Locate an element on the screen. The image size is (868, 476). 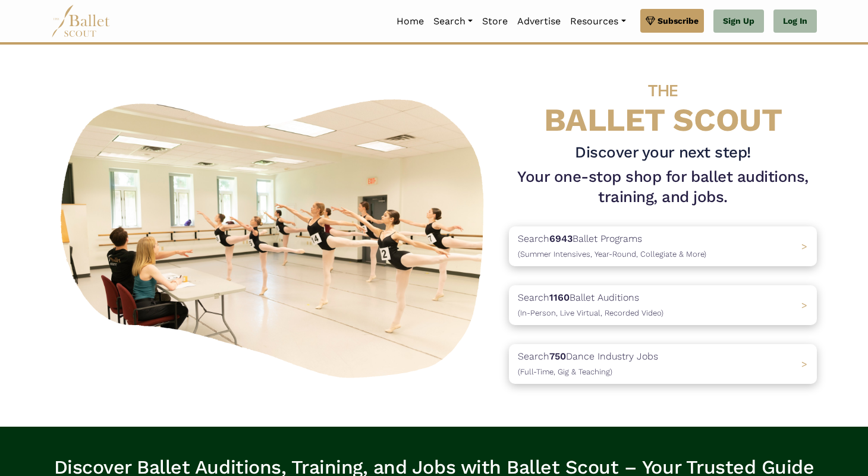
span: (In-Person, Live Virtual, Recorded Video) is located at coordinates (590, 313).